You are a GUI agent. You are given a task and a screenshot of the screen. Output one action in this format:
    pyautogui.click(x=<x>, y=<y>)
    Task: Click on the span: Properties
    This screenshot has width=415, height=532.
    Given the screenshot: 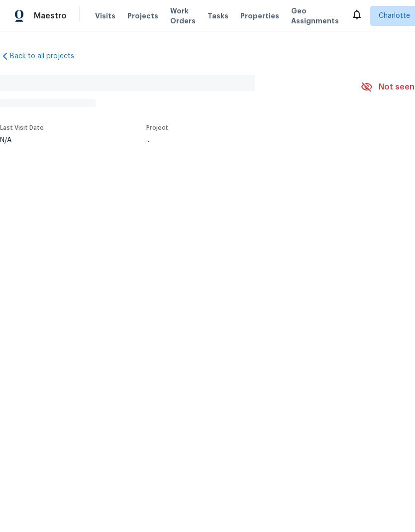 What is the action you would take?
    pyautogui.click(x=260, y=16)
    